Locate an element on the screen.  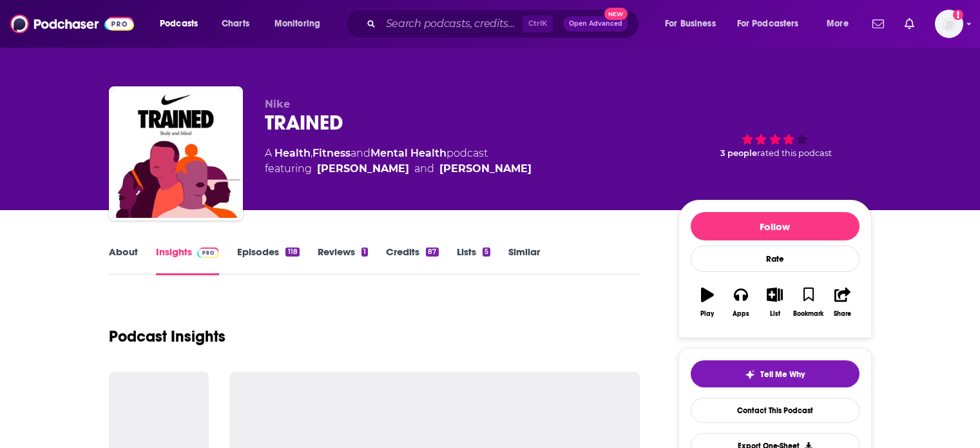
div: A podcast is located at coordinates (398, 161).